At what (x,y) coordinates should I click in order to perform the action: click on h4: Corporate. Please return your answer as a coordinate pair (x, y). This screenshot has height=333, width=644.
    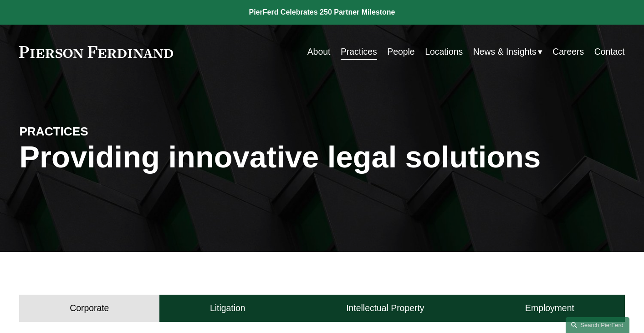
    Looking at the image, I should click on (89, 308).